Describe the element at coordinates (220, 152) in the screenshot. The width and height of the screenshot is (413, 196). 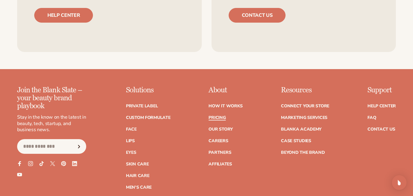
I see `a: Partners` at that location.